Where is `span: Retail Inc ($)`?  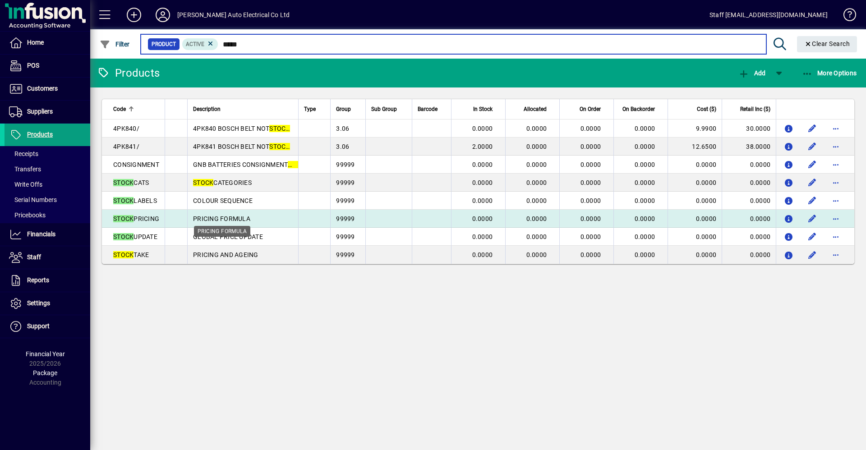
span: Retail Inc ($) is located at coordinates (755, 109).